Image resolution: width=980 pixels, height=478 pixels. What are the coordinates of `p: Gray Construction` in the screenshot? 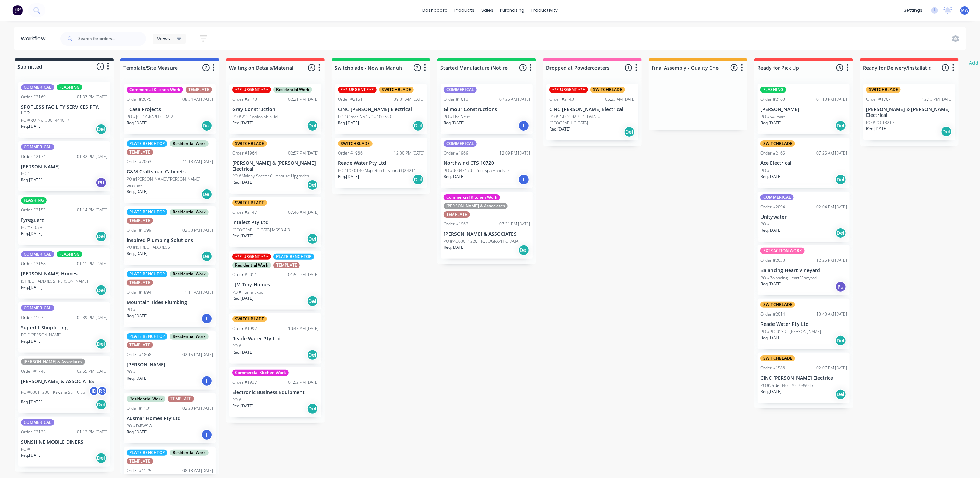 It's located at (275, 109).